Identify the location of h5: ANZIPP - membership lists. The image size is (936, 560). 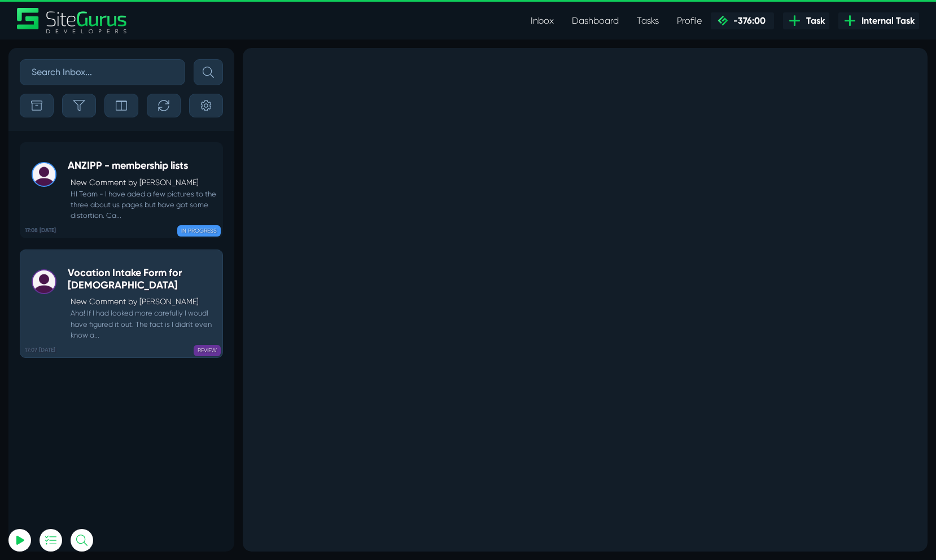
(142, 166).